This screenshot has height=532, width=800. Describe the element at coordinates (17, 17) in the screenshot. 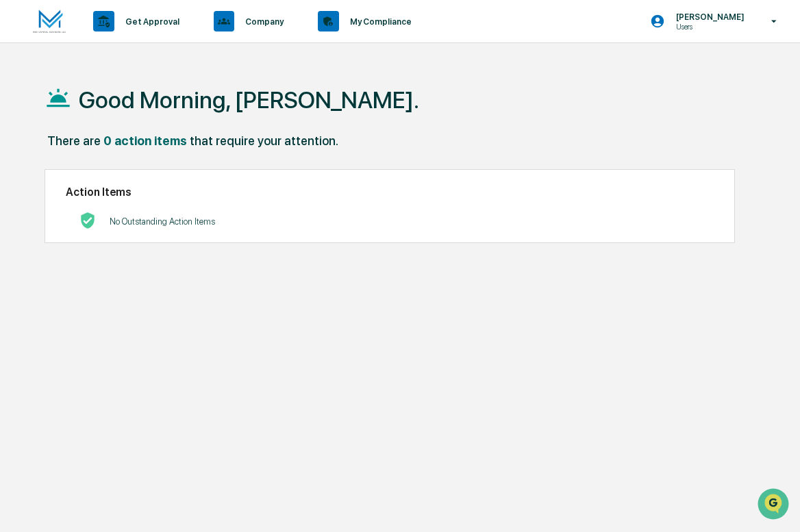

I see `img: f2157a4c-a0d3-4daa-907e-bb6f0de503a5-1751232295721` at that location.